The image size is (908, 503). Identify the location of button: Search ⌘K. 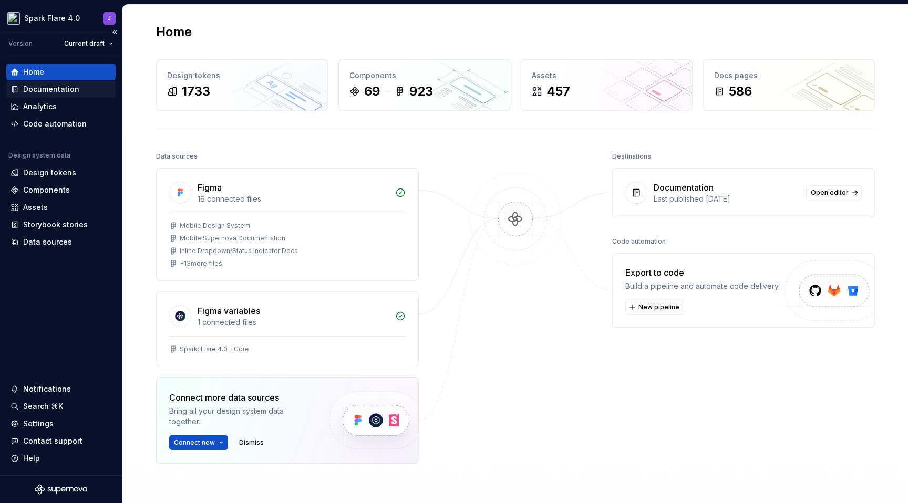
(61, 407).